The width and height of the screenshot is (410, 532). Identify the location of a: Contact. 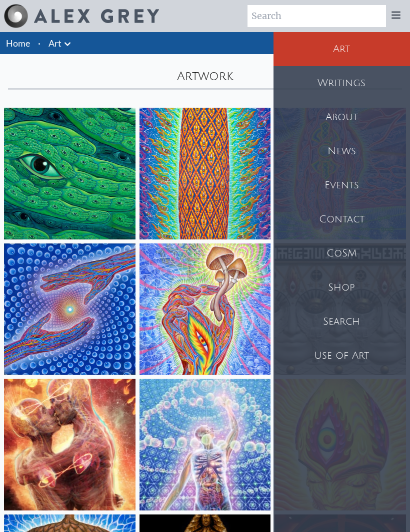
(342, 220).